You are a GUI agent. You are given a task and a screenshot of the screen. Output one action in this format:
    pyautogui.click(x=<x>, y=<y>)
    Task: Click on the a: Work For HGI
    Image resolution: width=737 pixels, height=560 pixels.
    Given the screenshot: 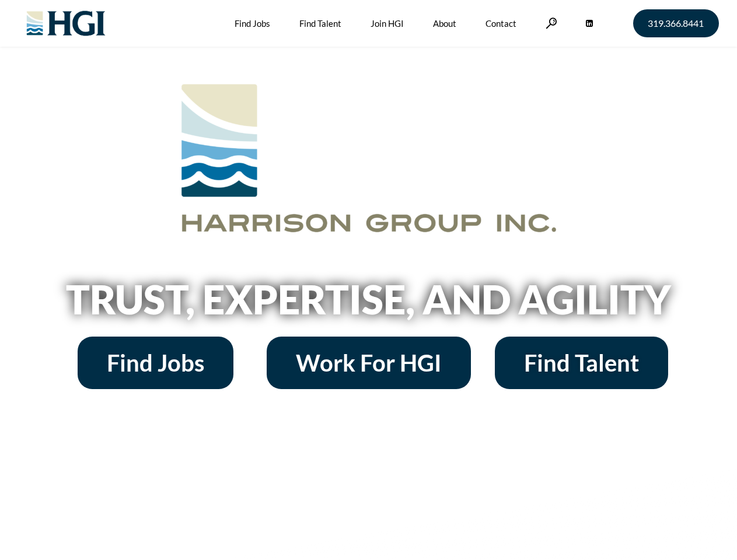 What is the action you would take?
    pyautogui.click(x=369, y=362)
    